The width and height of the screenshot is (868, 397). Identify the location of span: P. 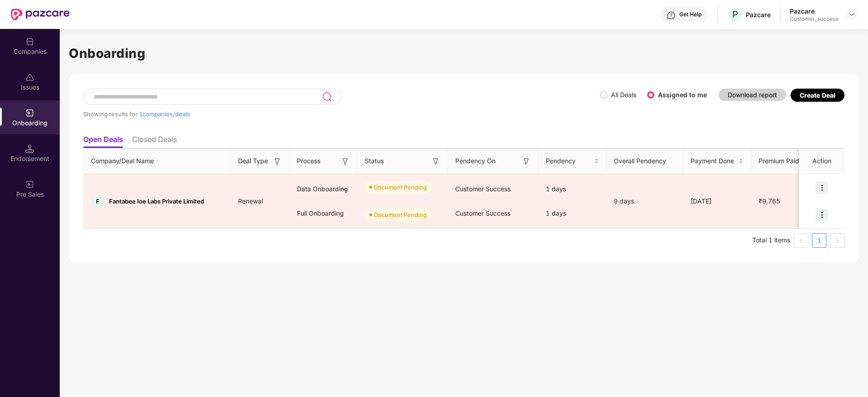
(735, 14).